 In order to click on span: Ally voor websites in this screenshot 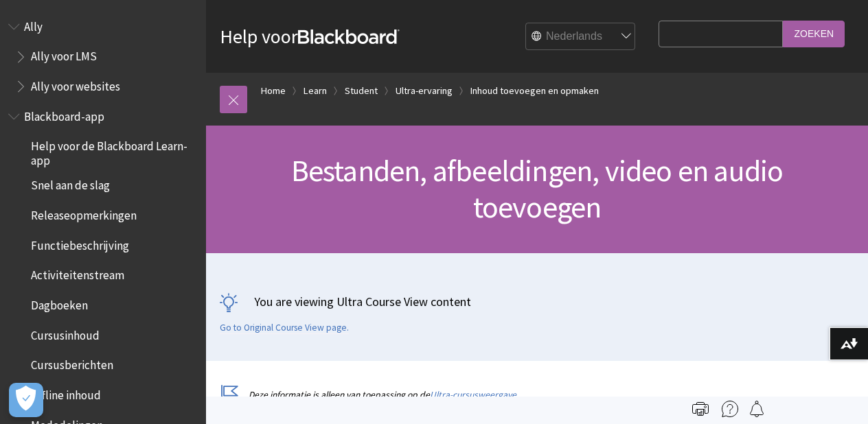, I will do `click(76, 84)`.